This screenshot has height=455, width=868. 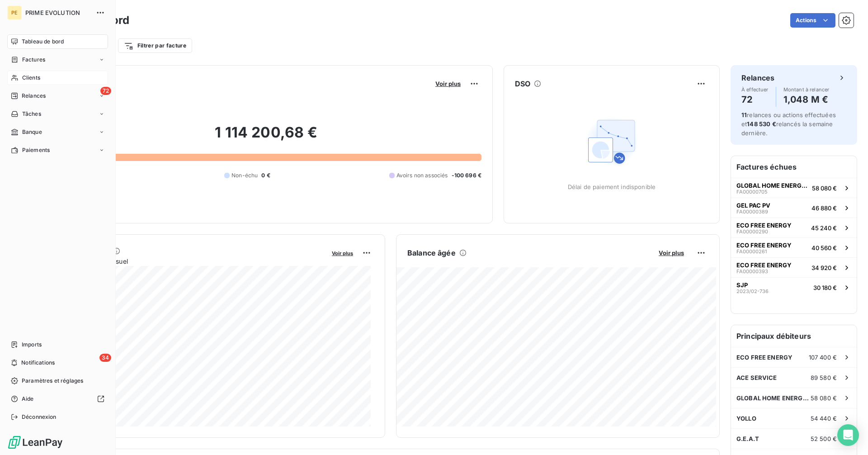 I want to click on div: PE, so click(x=15, y=13).